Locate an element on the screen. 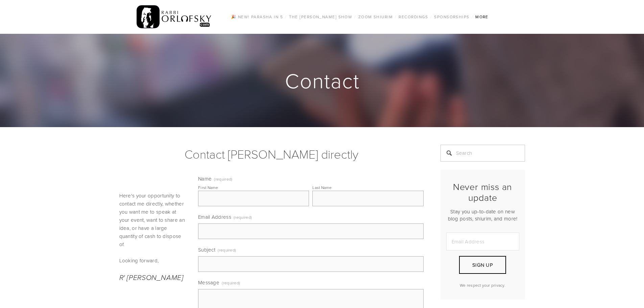  a: Sponsorships is located at coordinates (451, 17).